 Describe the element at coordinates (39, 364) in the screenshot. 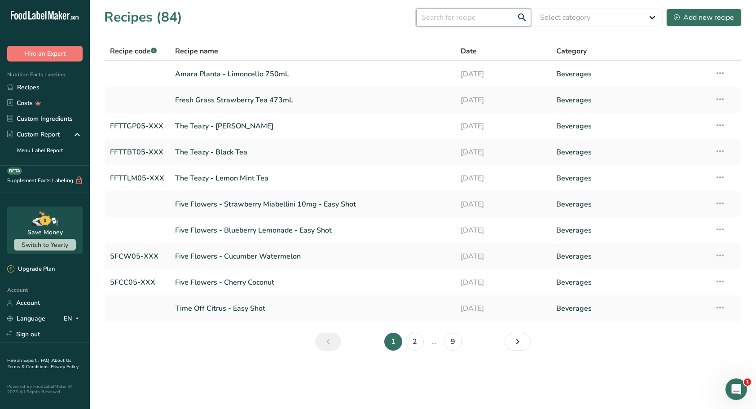

I see `a: About Us .` at that location.